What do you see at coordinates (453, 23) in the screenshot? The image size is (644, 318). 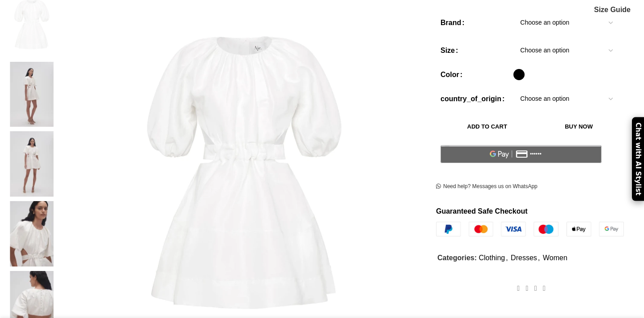 I see `label: Brand` at bounding box center [453, 23].